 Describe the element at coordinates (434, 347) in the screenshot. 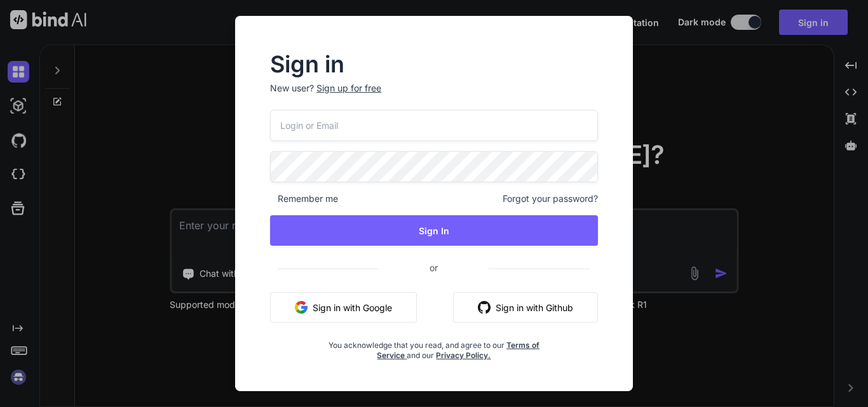

I see `div: You acknowledge that you read, and agree to our and our` at that location.